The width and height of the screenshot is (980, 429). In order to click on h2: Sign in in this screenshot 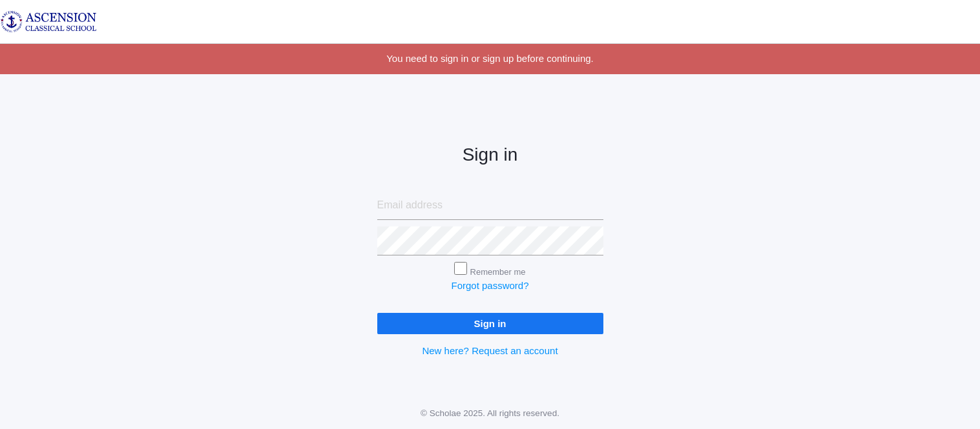, I will do `click(490, 155)`.